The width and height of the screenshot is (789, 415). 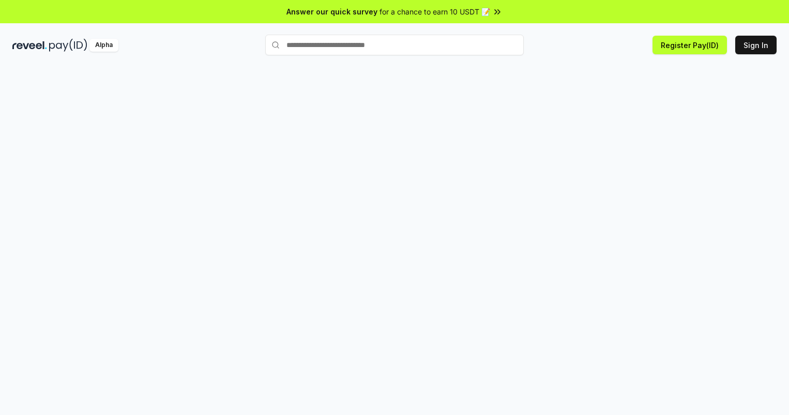 I want to click on div: Alpha, so click(x=104, y=45).